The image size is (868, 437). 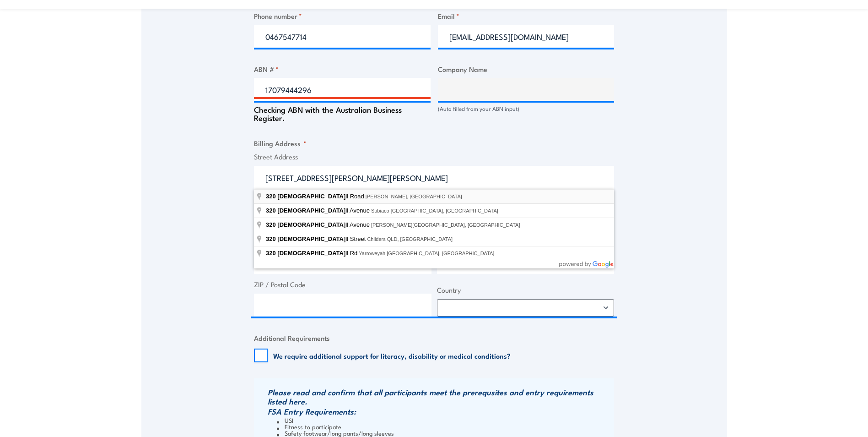 What do you see at coordinates (526, 68) in the screenshot?
I see `label: Company Name` at bounding box center [526, 68].